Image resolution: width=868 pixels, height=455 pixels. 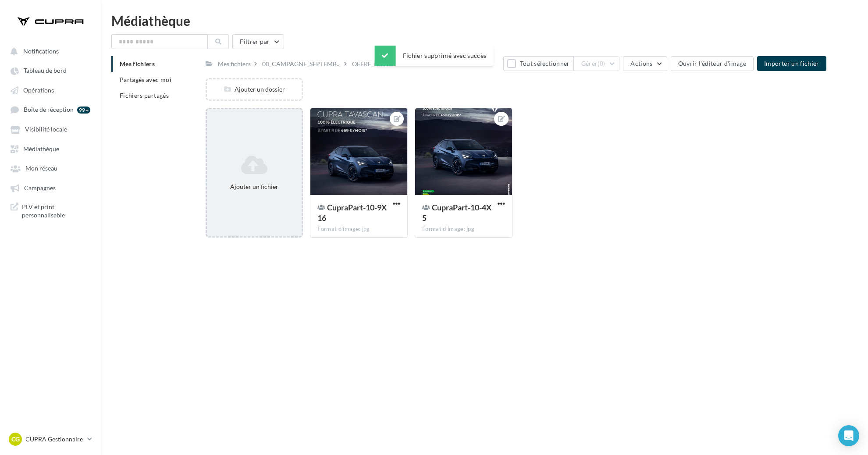 What do you see at coordinates (642, 63) in the screenshot?
I see `span: Actions` at bounding box center [642, 63].